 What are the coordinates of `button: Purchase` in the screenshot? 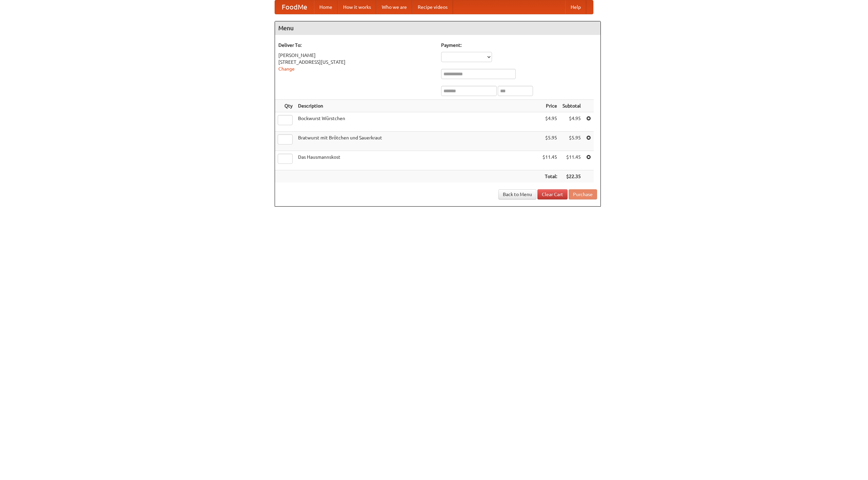 It's located at (583, 195).